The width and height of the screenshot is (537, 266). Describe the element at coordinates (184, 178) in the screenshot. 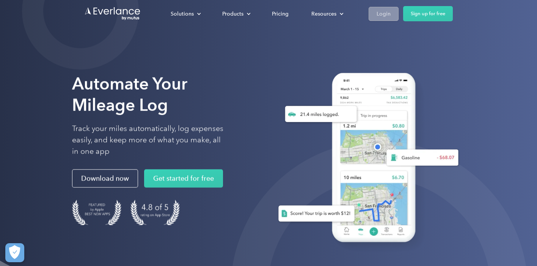

I see `a: Get started for free` at that location.